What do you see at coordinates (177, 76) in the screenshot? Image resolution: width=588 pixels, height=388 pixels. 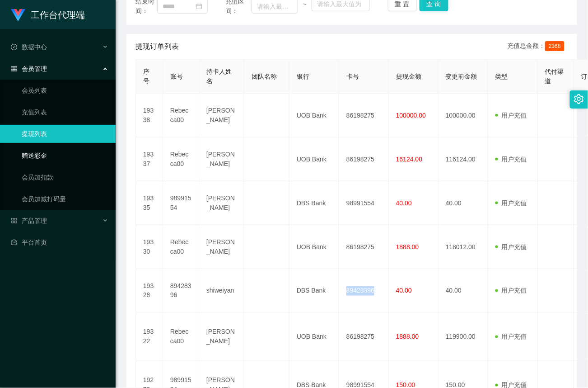 I see `span: 账号` at bounding box center [177, 76].